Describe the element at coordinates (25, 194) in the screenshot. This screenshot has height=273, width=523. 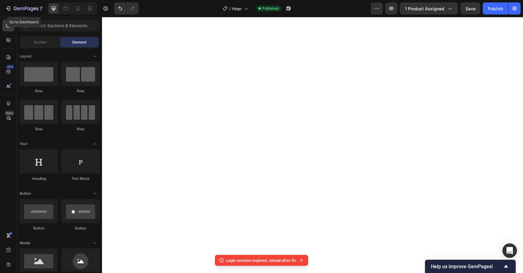
I see `span: Button` at that location.